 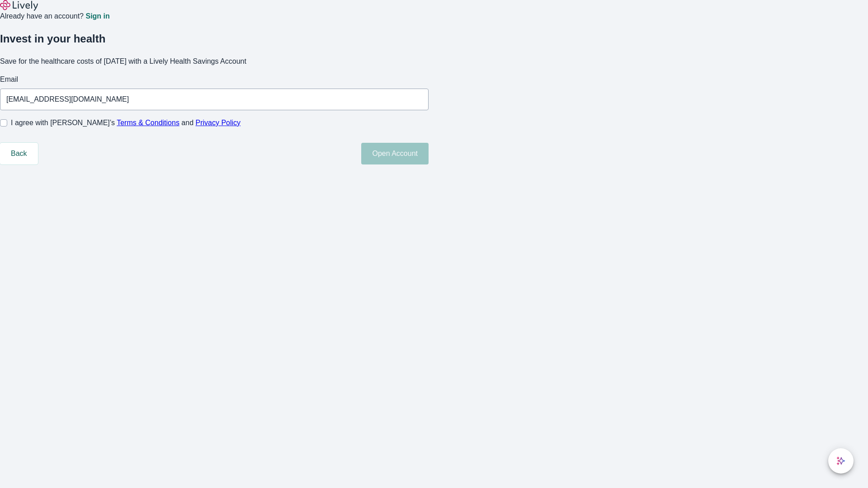 I want to click on a: Privacy Policy, so click(x=218, y=123).